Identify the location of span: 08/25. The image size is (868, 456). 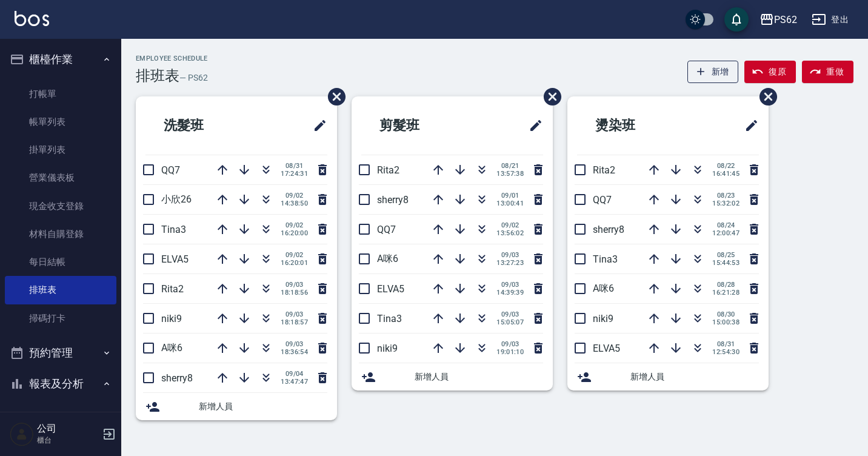
(726, 255).